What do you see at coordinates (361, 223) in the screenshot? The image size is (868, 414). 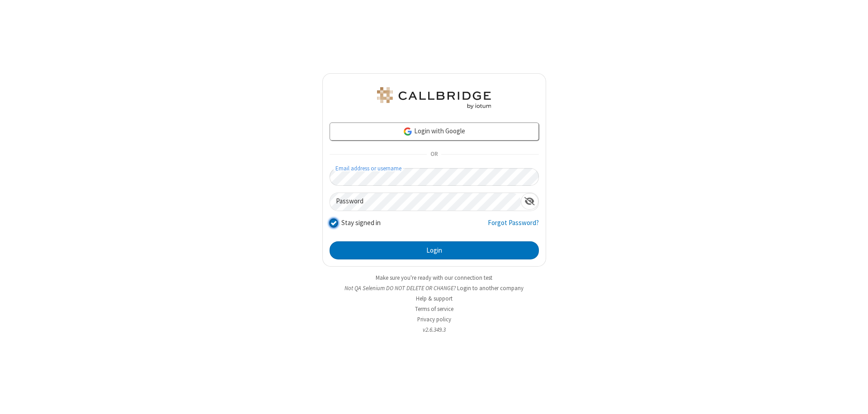 I see `label: Stay signed in` at bounding box center [361, 223].